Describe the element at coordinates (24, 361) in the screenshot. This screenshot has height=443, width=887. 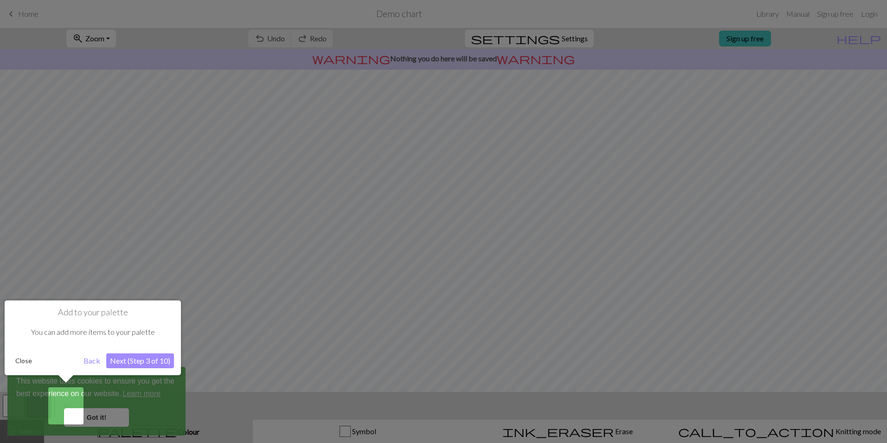
I see `button: Close` at that location.